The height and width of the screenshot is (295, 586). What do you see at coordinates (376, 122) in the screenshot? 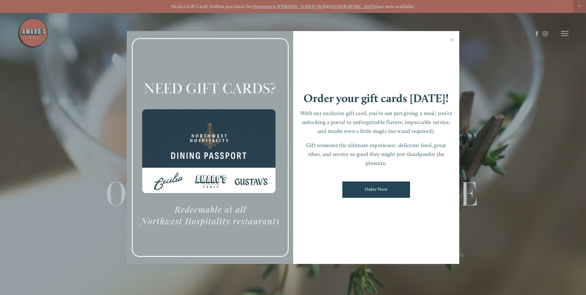
I see `p: With our exclusive gift card, you’re not just giving a meal; you’re unlocking a portal to unforge...` at bounding box center [376, 122].